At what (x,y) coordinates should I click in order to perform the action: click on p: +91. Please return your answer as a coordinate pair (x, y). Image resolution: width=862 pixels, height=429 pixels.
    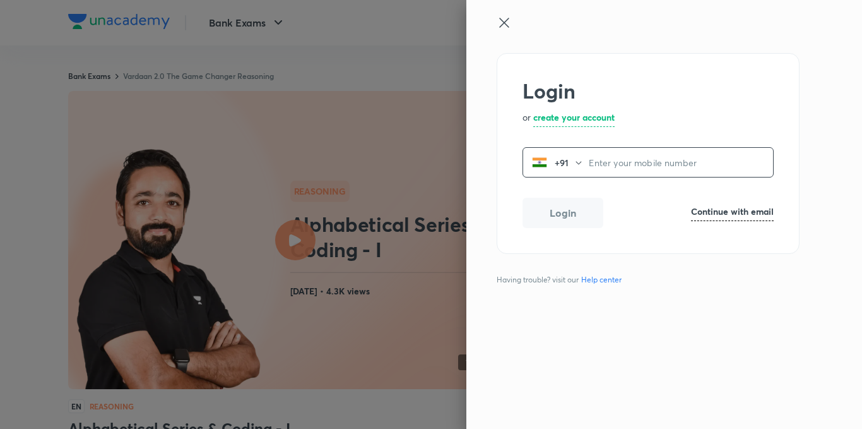
    Looking at the image, I should click on (561, 162).